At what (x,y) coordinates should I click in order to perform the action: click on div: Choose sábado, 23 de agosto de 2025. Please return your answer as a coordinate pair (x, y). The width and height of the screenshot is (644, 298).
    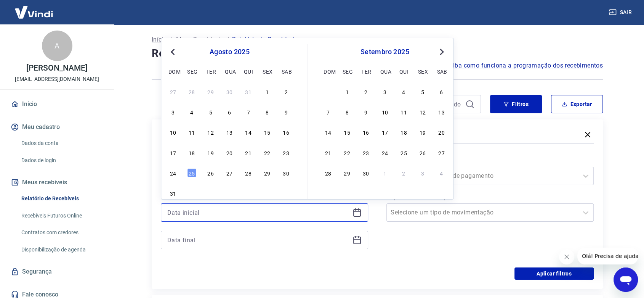
    Looking at the image, I should click on (286, 152).